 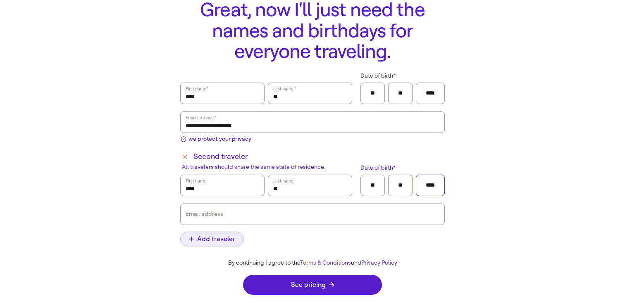 I want to click on span: See pricing, so click(x=312, y=285).